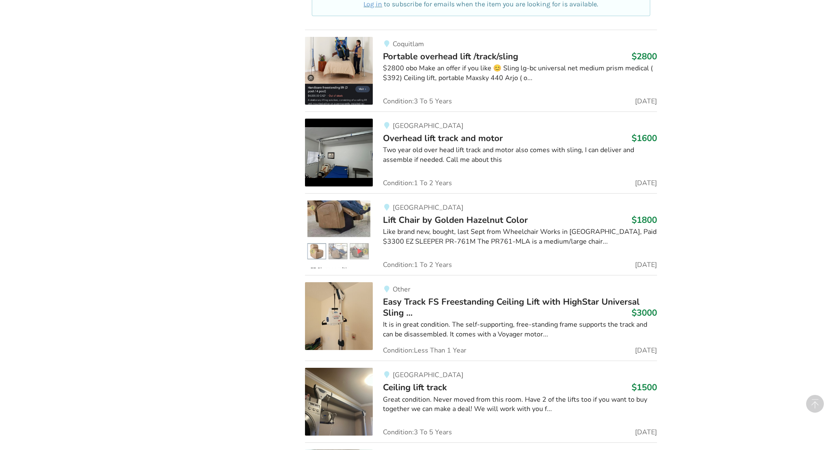 Image resolution: width=840 pixels, height=450 pixels. I want to click on img: transfer aids-portable overhead lift /track/sling, so click(339, 71).